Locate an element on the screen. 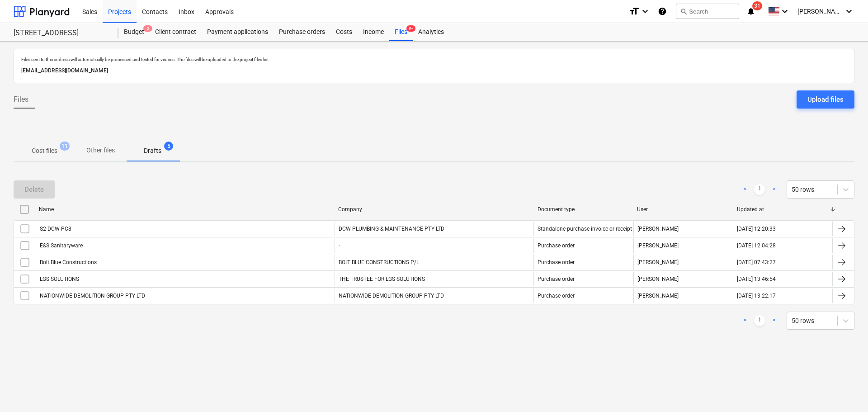  a: Costs is located at coordinates (344, 32).